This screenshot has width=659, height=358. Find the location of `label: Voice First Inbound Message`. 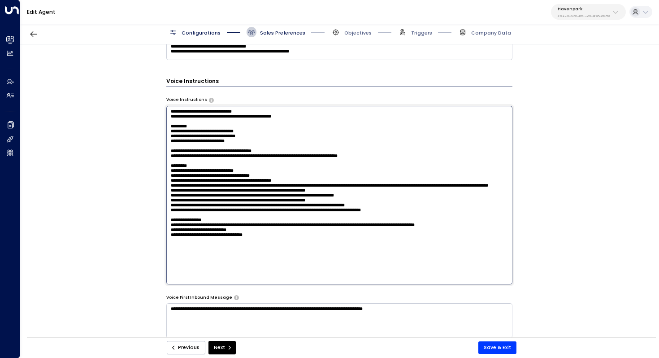

label: Voice First Inbound Message is located at coordinates (199, 298).